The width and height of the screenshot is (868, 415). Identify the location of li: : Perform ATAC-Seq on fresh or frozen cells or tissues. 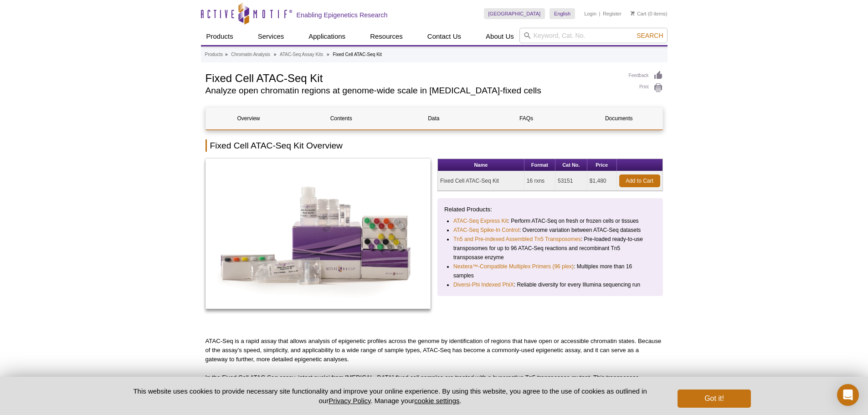
(550, 221).